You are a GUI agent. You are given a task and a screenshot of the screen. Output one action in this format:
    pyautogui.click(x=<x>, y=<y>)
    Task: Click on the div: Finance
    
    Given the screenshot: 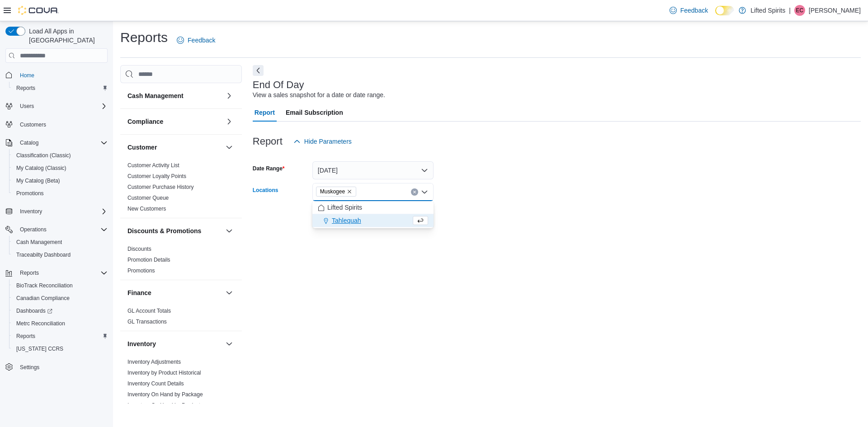 What is the action you would take?
    pyautogui.click(x=181, y=318)
    